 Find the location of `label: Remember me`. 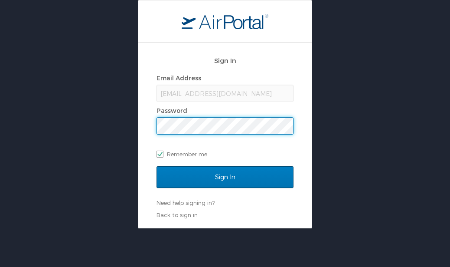

label: Remember me is located at coordinates (225, 154).